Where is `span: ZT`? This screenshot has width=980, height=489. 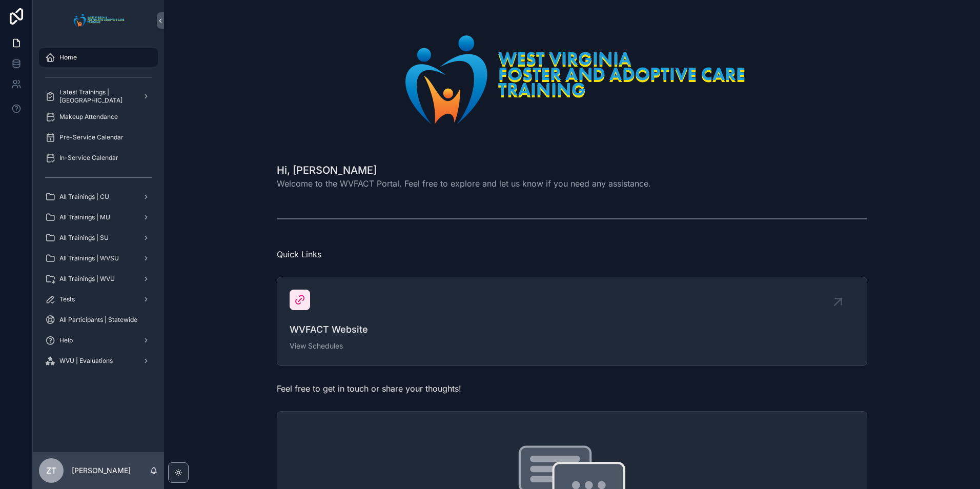
span: ZT is located at coordinates (51, 471).